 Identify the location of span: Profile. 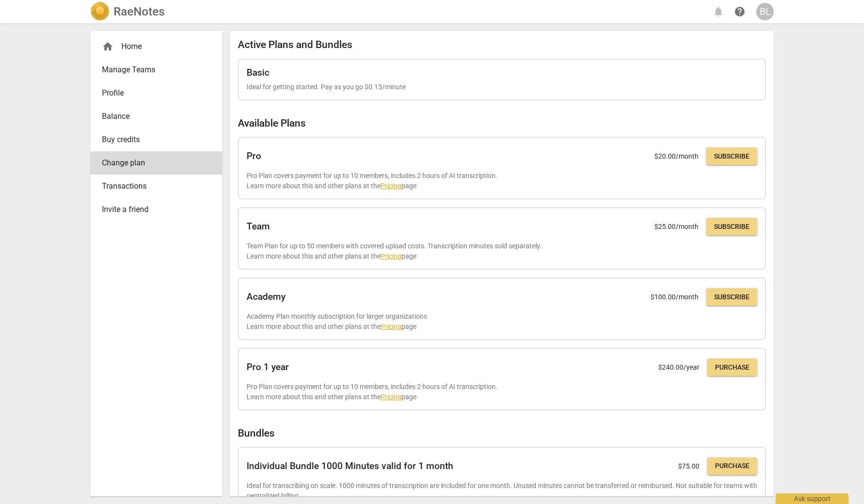
(152, 93).